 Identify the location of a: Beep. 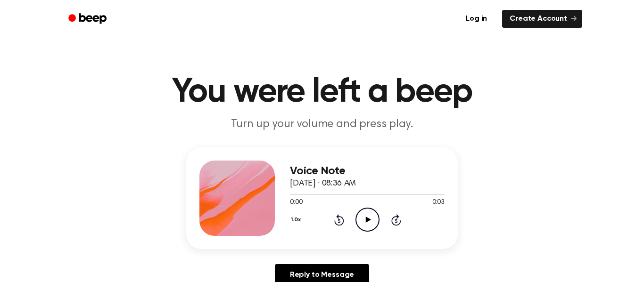
(88, 19).